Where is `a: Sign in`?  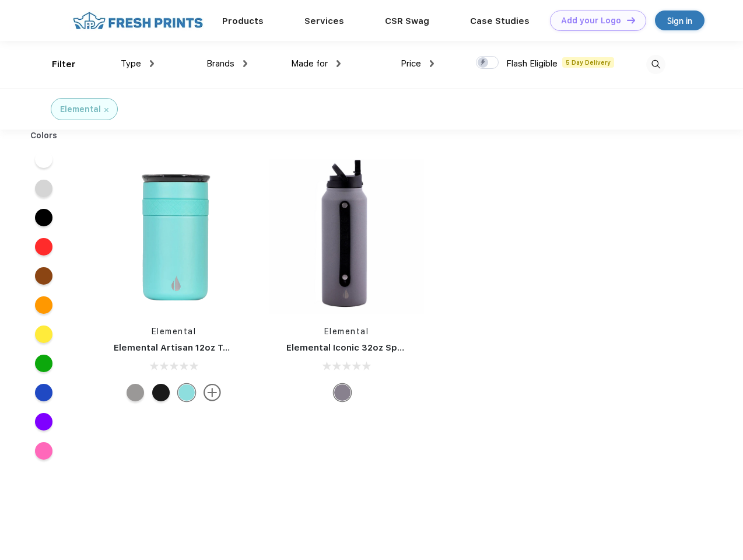 a: Sign in is located at coordinates (680, 20).